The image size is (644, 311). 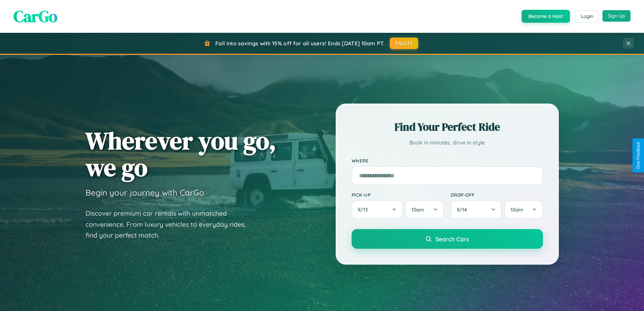 I want to click on button: Login, so click(x=587, y=16).